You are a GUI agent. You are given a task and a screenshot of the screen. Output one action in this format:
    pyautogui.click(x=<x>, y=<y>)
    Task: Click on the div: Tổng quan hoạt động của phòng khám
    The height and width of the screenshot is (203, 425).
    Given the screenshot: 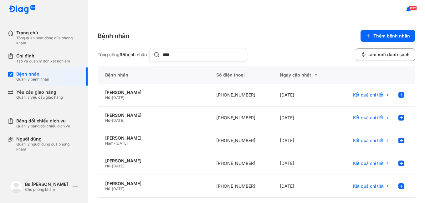 What is the action you would take?
    pyautogui.click(x=48, y=41)
    